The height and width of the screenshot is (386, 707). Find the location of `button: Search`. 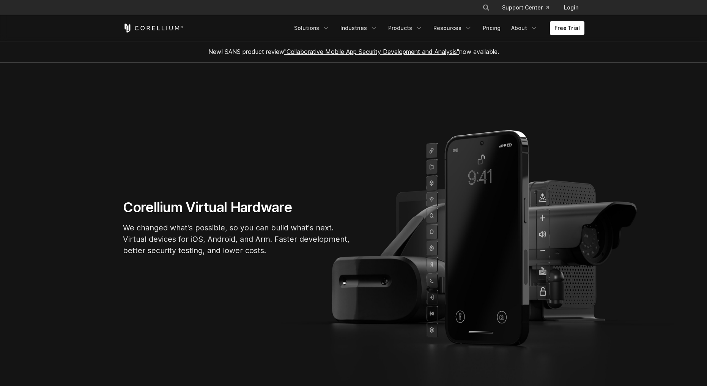

button: Search is located at coordinates (486, 8).